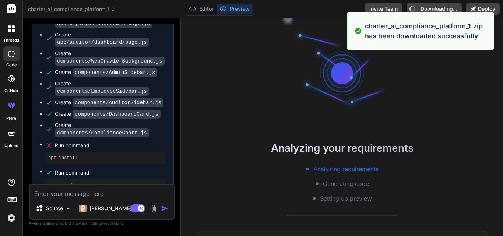 The width and height of the screenshot is (503, 236). I want to click on code: components/WebCrawlerBackground.js, so click(110, 61).